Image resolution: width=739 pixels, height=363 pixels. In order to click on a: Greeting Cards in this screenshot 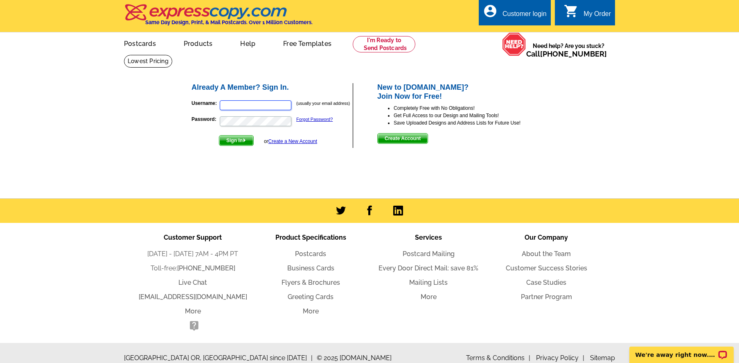, I will do `click(311, 296)`.